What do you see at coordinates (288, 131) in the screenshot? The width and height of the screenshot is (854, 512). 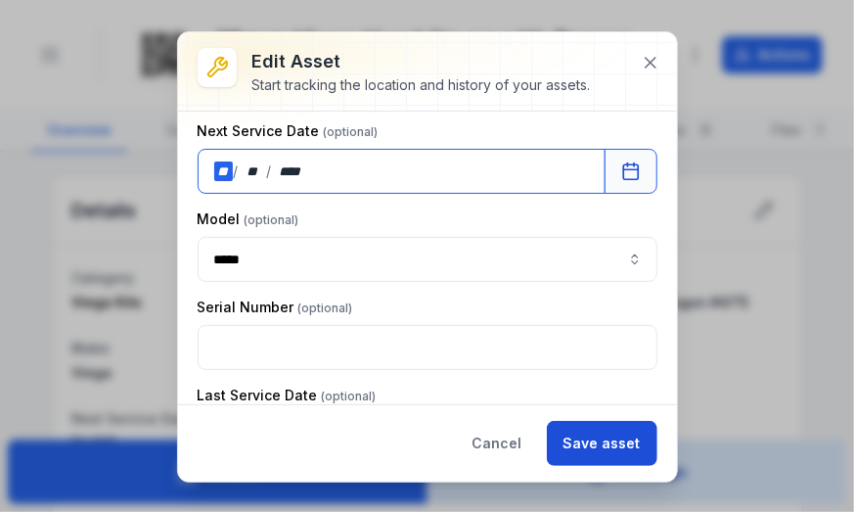 I see `label: Next Service Date` at bounding box center [288, 131].